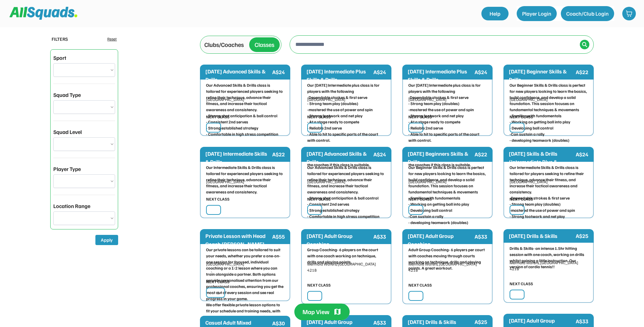 The image size is (644, 327). What do you see at coordinates (549, 257) in the screenshot?
I see `div: Drills & Skills- an intense 1.5hr hitting session with one coach, working on drills whilst gainin...` at bounding box center [549, 257].